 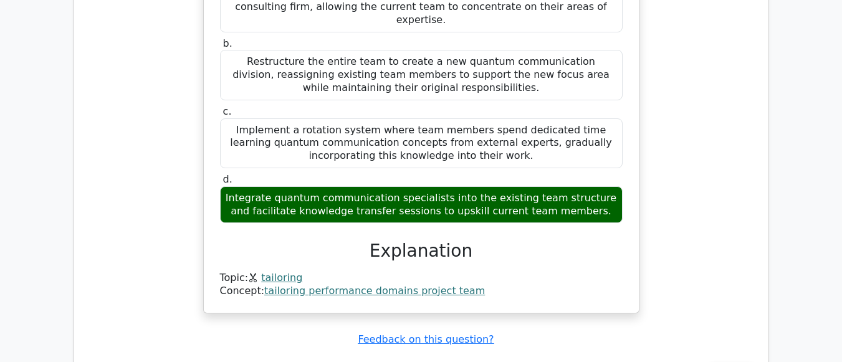 What do you see at coordinates (228, 111) in the screenshot?
I see `span: c.` at bounding box center [228, 111].